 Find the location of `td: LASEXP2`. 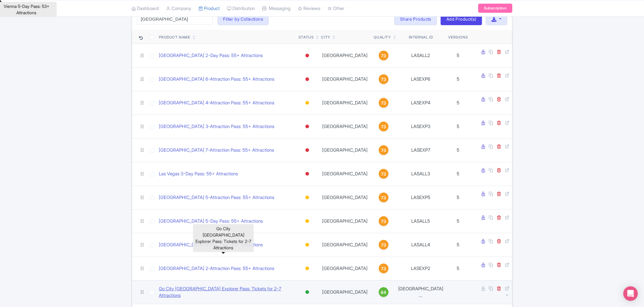

td: LASEXP2 is located at coordinates (421, 268).